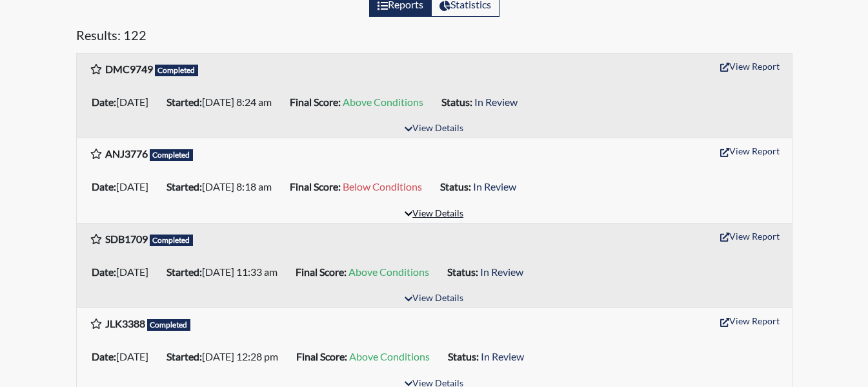 The height and width of the screenshot is (387, 868). What do you see at coordinates (126, 238) in the screenshot?
I see `b: SDB1709` at bounding box center [126, 238].